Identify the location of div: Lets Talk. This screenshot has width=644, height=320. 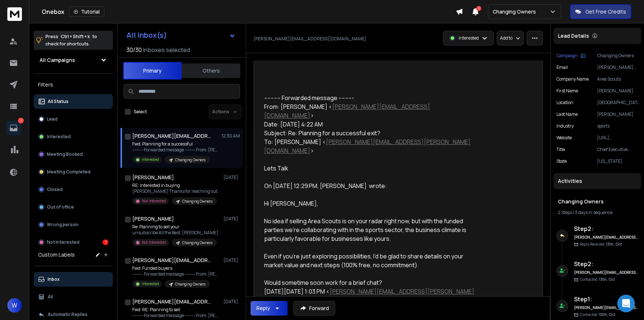
(371, 168).